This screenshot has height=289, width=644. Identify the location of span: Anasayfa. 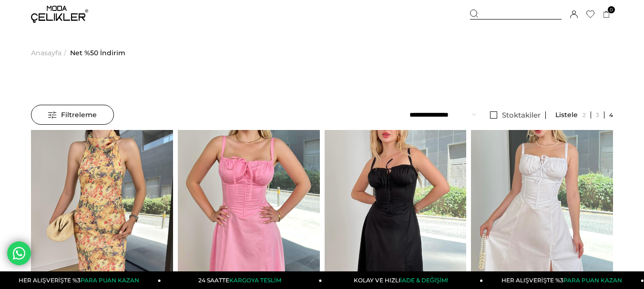
(46, 53).